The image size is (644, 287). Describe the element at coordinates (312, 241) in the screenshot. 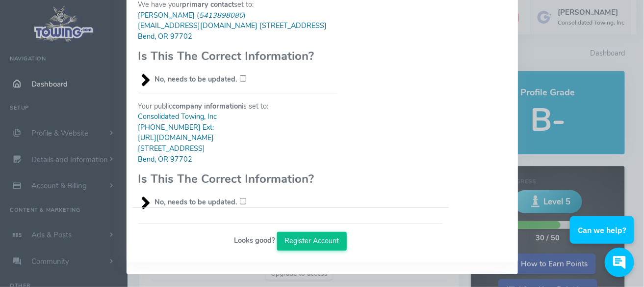

I see `button: Register Account` at that location.